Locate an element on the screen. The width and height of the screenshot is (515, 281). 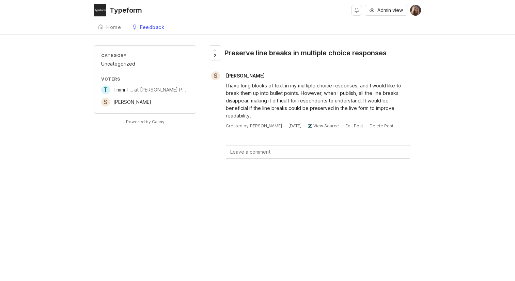
img: Laura Marco is located at coordinates (416, 10).